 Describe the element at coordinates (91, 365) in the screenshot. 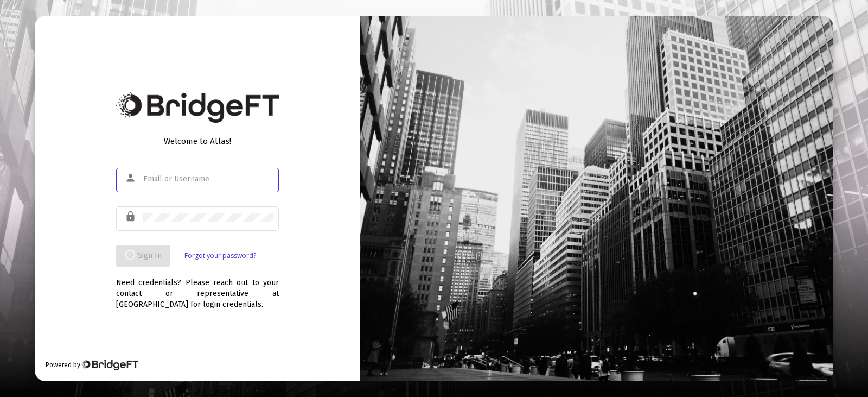

I see `div: Powered by` at that location.